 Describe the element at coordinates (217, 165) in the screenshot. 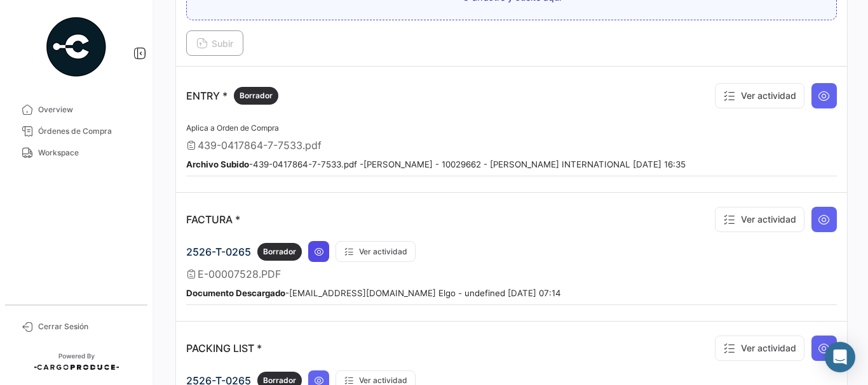

I see `b: Archivo Subido` at that location.